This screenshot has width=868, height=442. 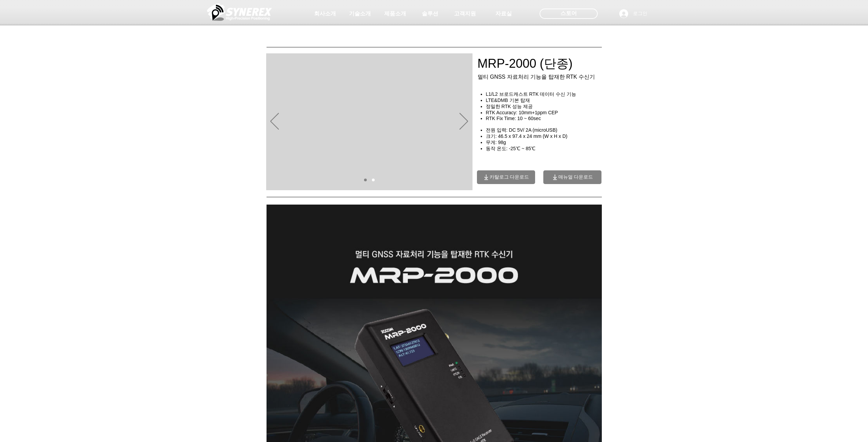 What do you see at coordinates (464, 122) in the screenshot?
I see `button: 다음` at bounding box center [464, 122].